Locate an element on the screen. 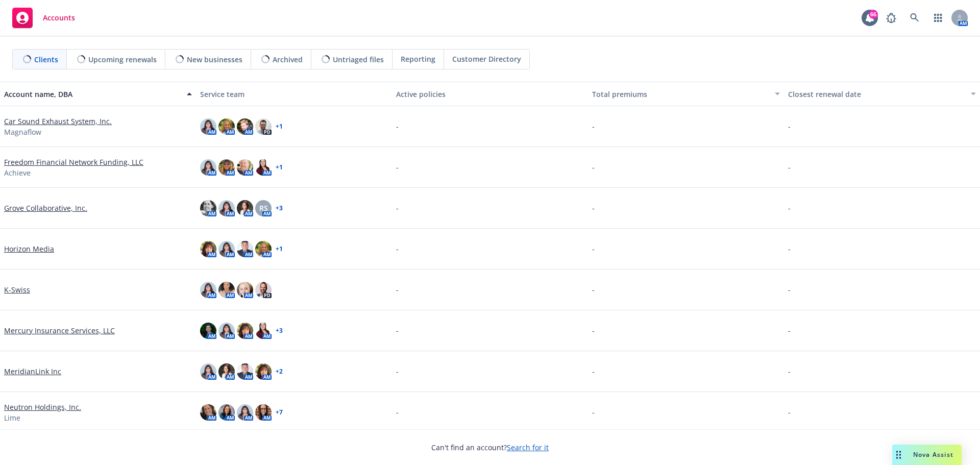 This screenshot has height=465, width=980. div: Service team is located at coordinates (294, 94).